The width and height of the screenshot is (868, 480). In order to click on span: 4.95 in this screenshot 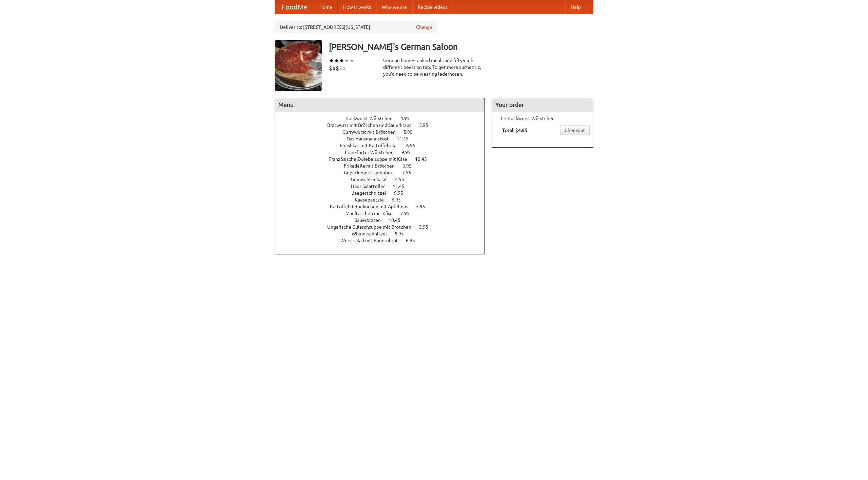, I will do `click(408, 118)`.